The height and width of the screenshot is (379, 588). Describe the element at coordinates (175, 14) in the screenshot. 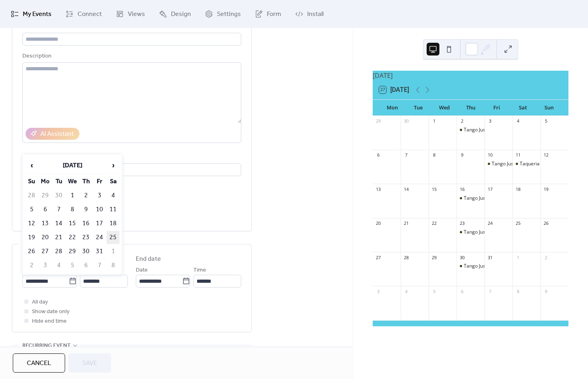

I see `a: Design` at that location.